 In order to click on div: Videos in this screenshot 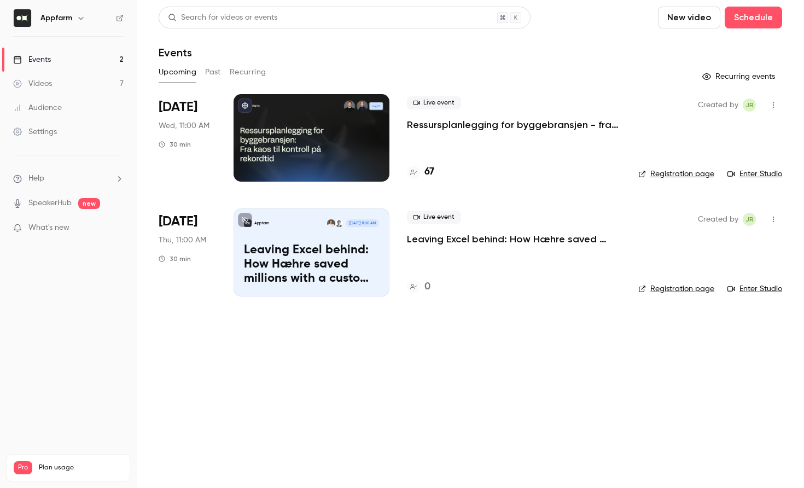, I will do `click(32, 84)`.